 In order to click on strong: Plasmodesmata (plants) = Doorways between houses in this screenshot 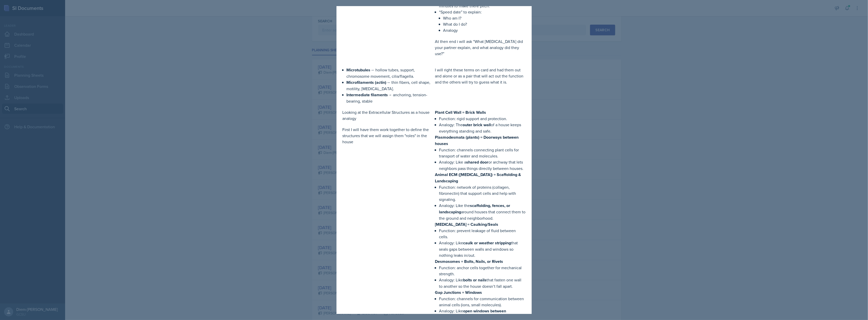, I will do `click(476, 140)`.